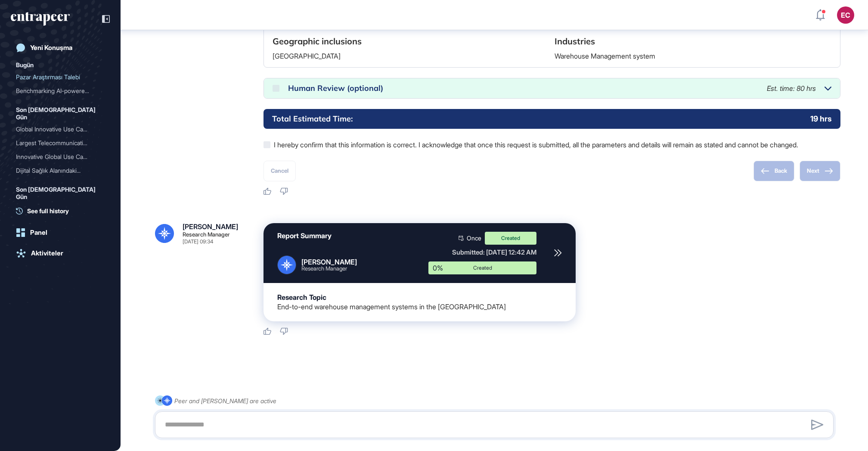 Image resolution: width=868 pixels, height=451 pixels. I want to click on div: Aktiviteler, so click(47, 253).